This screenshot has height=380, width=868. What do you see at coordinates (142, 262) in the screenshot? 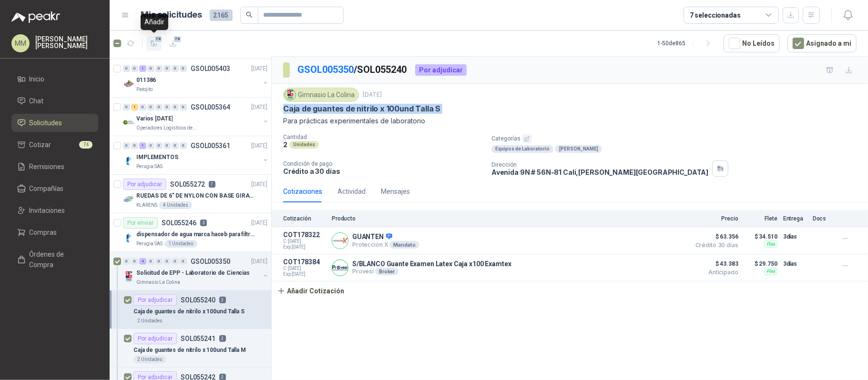
I see `div: 4` at bounding box center [142, 262].